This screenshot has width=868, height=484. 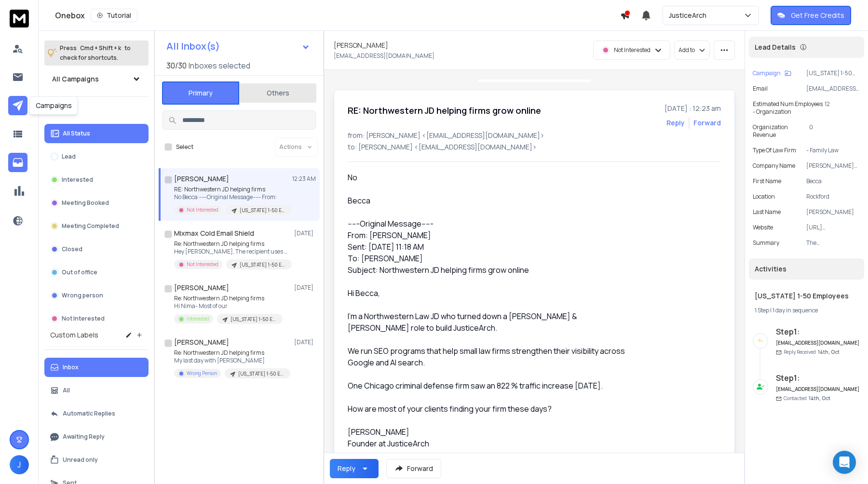 I want to click on p: 12:23 AM, so click(x=304, y=179).